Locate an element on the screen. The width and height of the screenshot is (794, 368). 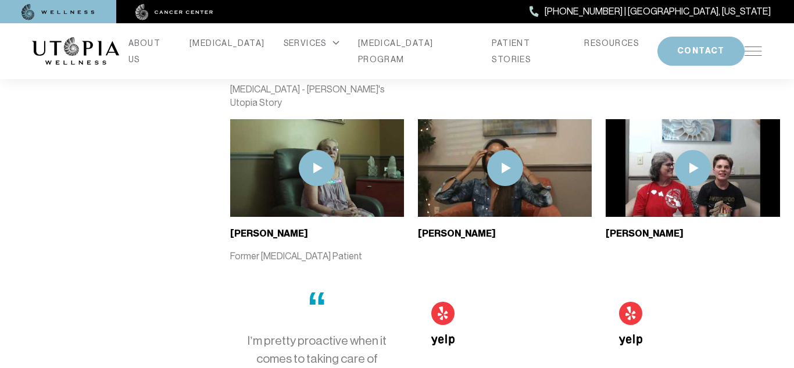
img: wellness is located at coordinates (58, 12).